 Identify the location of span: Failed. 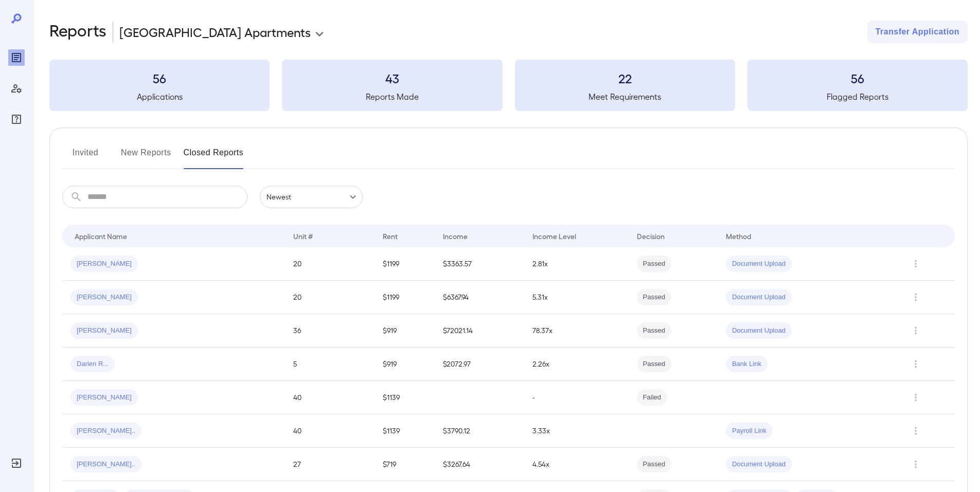
(651, 397).